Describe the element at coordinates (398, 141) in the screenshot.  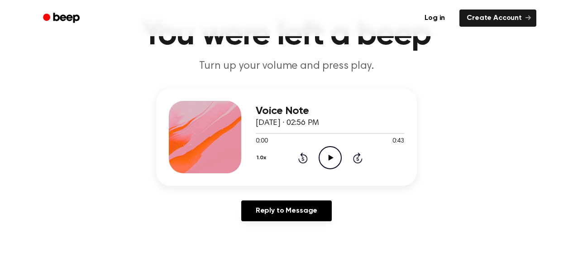
I see `span: 0:43` at that location.